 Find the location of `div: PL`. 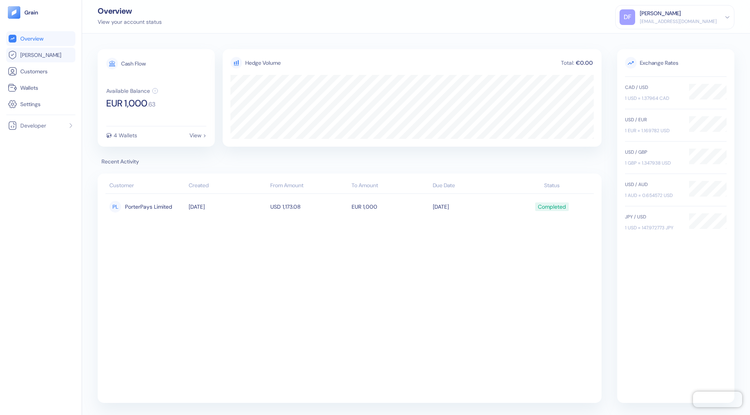

div: PL is located at coordinates (115, 207).